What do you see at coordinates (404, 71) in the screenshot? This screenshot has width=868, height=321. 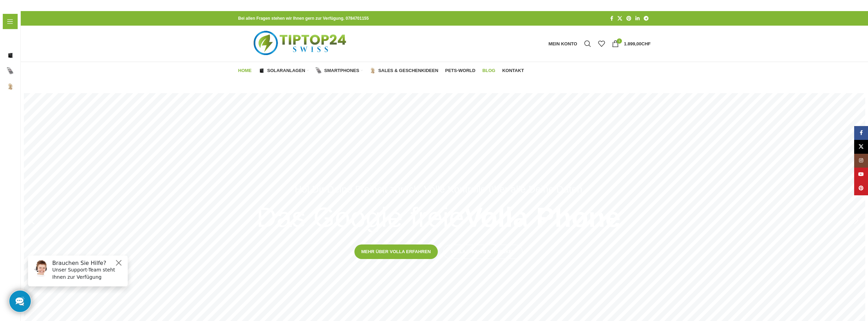 I see `a: Sales & Geschenkideen` at bounding box center [404, 71].